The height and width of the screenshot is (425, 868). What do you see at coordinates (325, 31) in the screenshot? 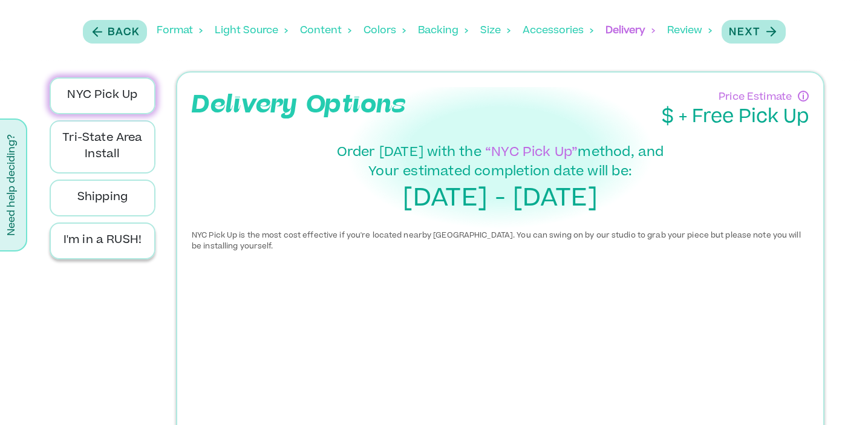
I see `div: Content` at bounding box center [325, 31].